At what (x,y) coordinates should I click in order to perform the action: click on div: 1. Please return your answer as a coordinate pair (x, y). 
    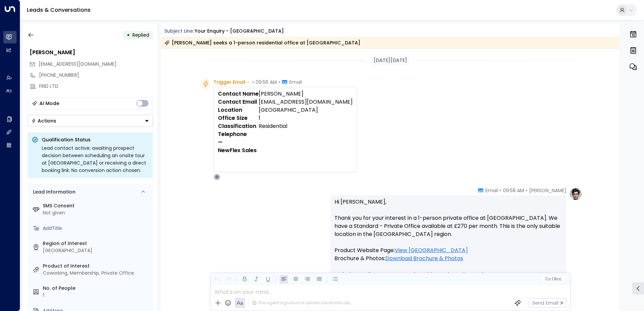
    Looking at the image, I should click on (97, 295).